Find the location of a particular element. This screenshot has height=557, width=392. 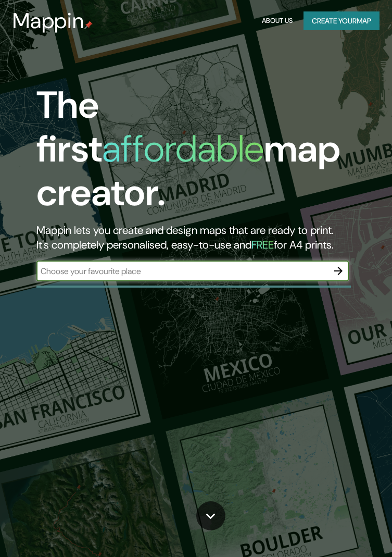

input: Choose your favourite place is located at coordinates (182, 271).